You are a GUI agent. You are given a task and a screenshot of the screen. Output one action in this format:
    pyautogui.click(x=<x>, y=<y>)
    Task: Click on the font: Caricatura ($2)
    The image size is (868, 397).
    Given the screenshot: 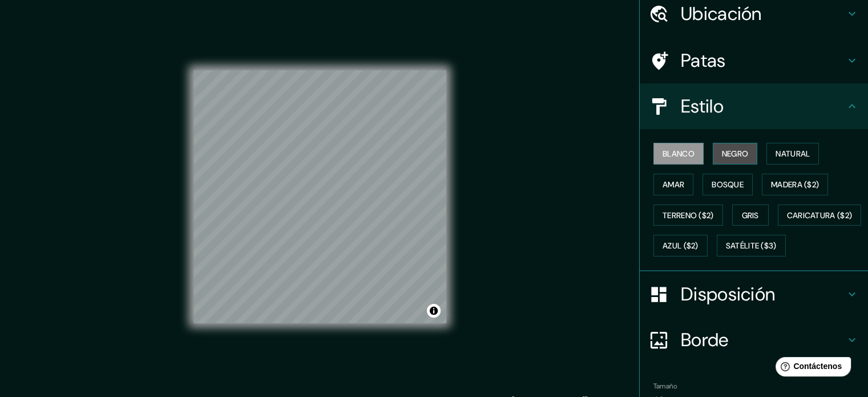 What is the action you would take?
    pyautogui.click(x=820, y=215)
    